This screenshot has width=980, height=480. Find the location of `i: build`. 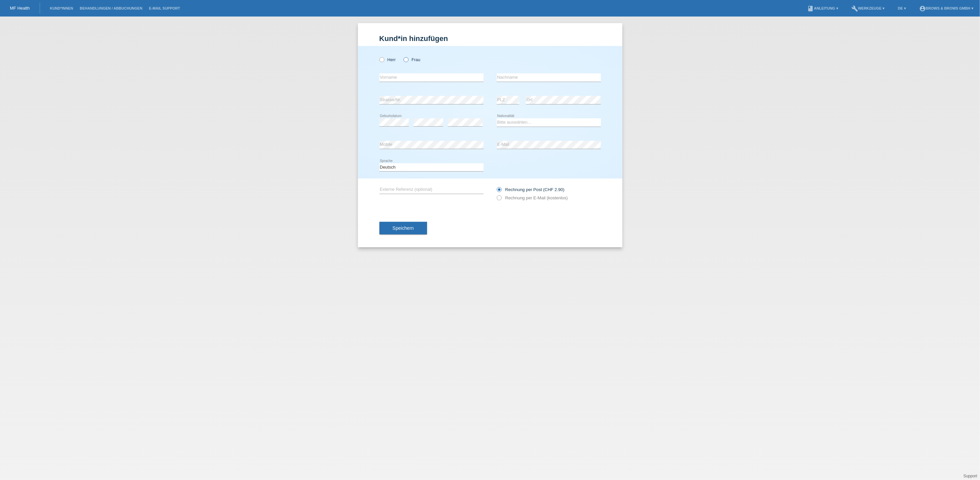

i: build is located at coordinates (855, 9).